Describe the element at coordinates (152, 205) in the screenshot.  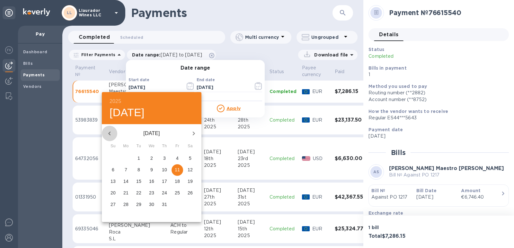
I see `button: 30` at that location.